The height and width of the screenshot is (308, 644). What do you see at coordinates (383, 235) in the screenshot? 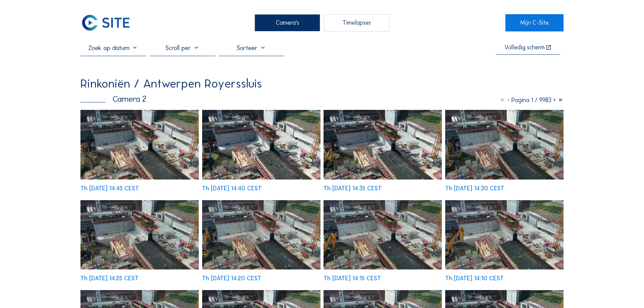
I see `img: image_52707897` at bounding box center [383, 235].